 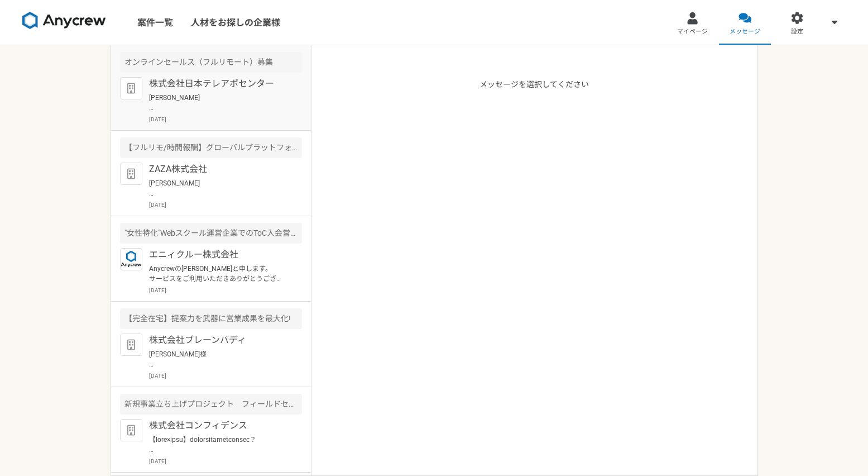 I want to click on p: 株式会社コンフィデンス, so click(x=218, y=426).